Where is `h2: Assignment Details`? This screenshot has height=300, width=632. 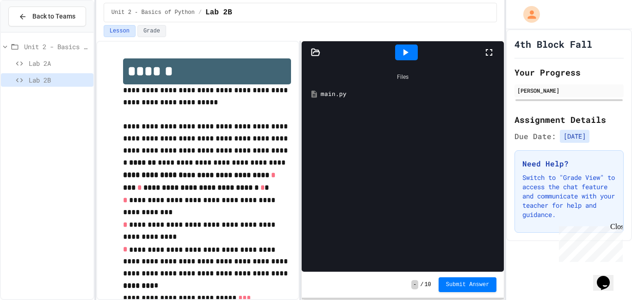 h2: Assignment Details is located at coordinates (569, 119).